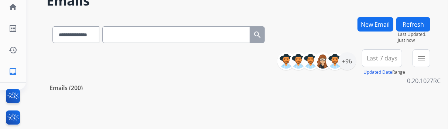  I want to click on button: Updated Date, so click(378, 72).